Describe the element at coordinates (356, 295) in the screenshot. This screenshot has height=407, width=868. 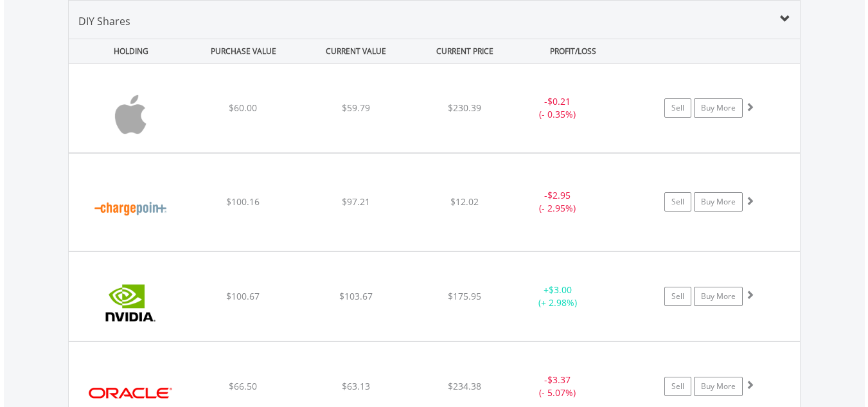
I see `span: $103.67` at that location.